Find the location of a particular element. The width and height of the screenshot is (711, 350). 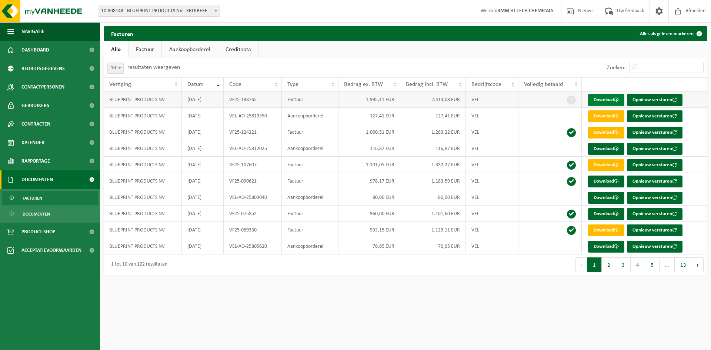

td: 1.161,60 EUR is located at coordinates (433, 214).